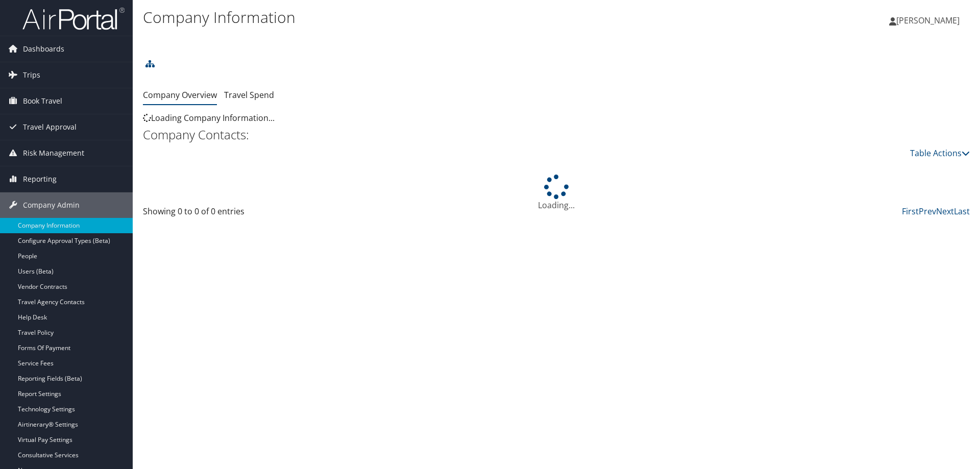  Describe the element at coordinates (50, 127) in the screenshot. I see `span: Travel Approval` at that location.